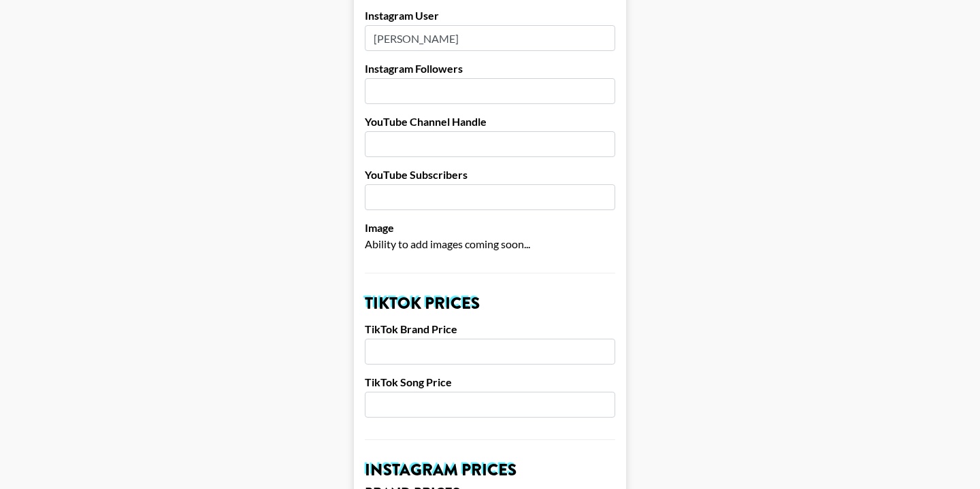 The height and width of the screenshot is (489, 980). What do you see at coordinates (490, 382) in the screenshot?
I see `label: TikTok Song Price` at bounding box center [490, 382].